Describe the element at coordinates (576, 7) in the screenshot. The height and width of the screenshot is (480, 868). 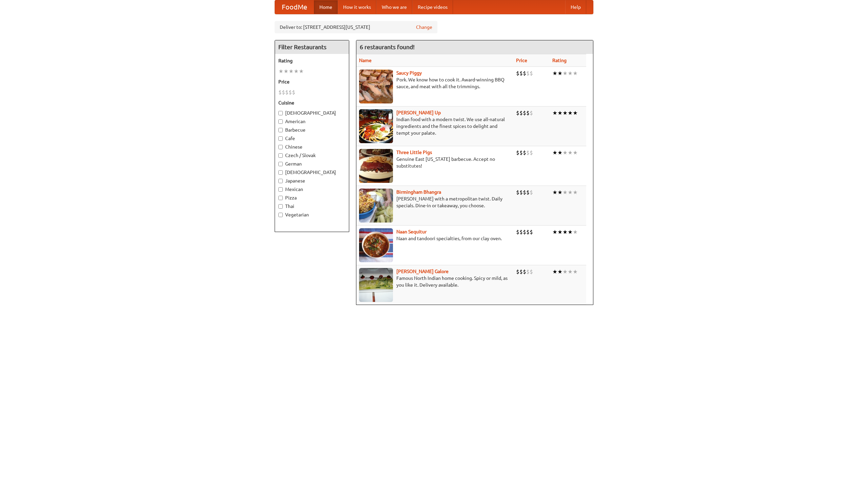
I see `a: Help` at that location.